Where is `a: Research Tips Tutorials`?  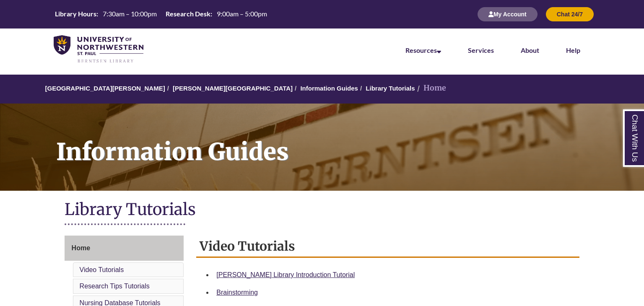
a: Research Tips Tutorials is located at coordinates (114, 286).